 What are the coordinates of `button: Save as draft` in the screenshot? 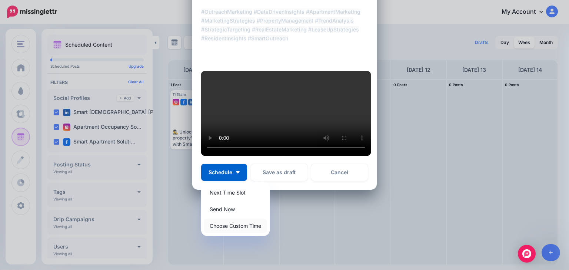 It's located at (279, 173).